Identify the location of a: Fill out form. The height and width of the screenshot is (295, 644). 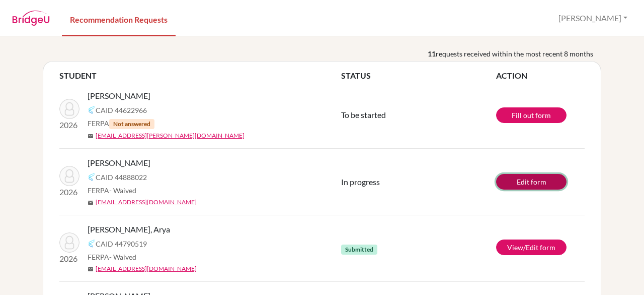
(531, 115).